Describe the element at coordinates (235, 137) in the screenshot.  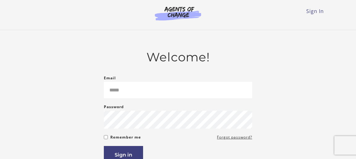
I see `a: Forgot password?` at that location.